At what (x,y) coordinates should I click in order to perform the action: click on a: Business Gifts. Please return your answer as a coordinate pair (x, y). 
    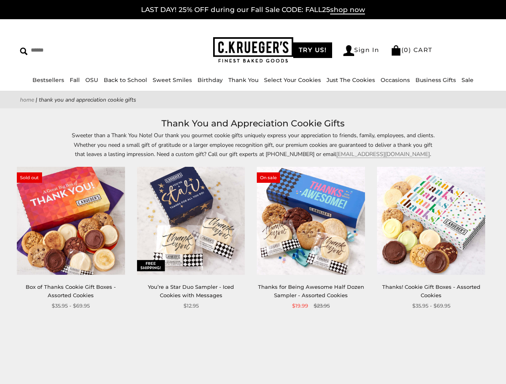
    Looking at the image, I should click on (435, 80).